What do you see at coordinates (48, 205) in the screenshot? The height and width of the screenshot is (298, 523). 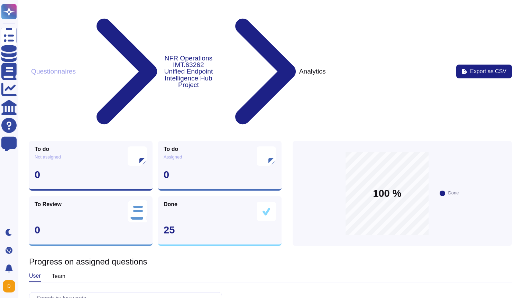 I see `span: To Review` at bounding box center [48, 205].